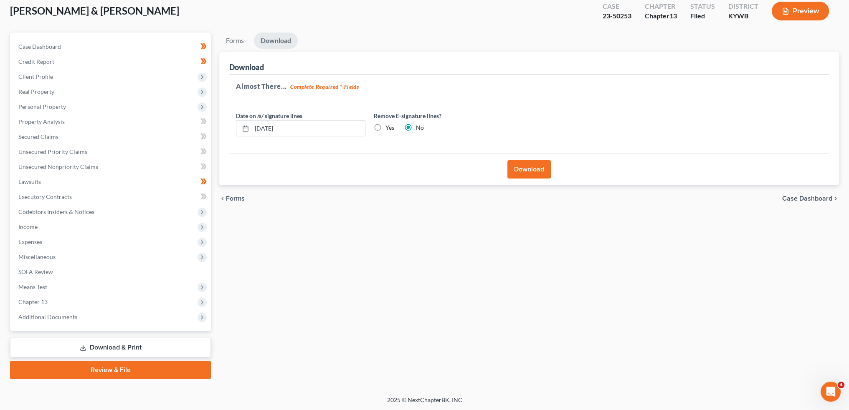 The width and height of the screenshot is (849, 410). Describe the element at coordinates (36, 91) in the screenshot. I see `span: Real Property` at that location.